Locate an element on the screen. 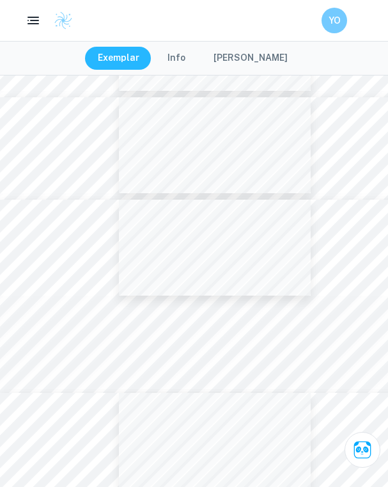  button: Exemplar is located at coordinates (118, 58).